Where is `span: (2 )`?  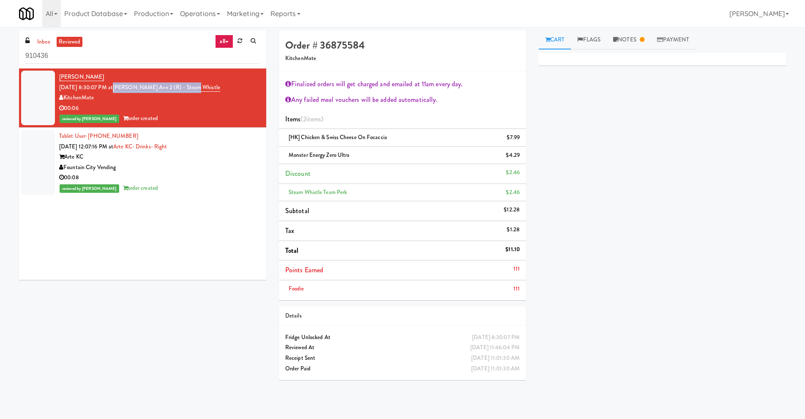
span: (2 ) is located at coordinates (312, 119).